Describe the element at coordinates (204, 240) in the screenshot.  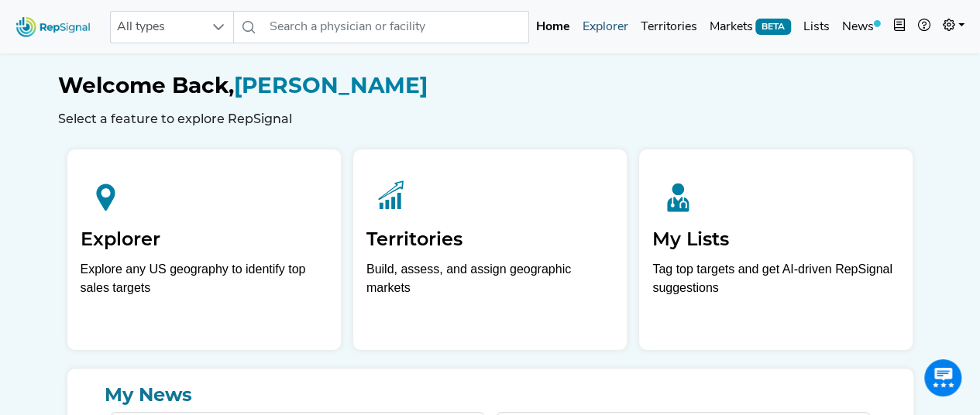
I see `h2: Explorer` at that location.